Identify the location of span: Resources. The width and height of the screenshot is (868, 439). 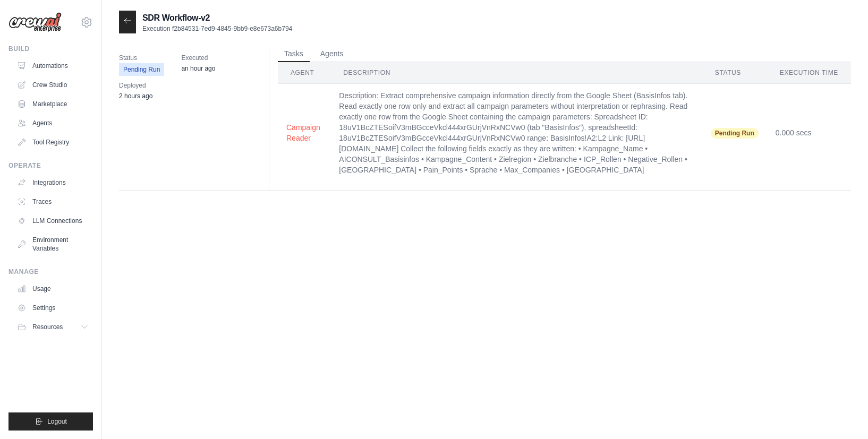
(48, 327).